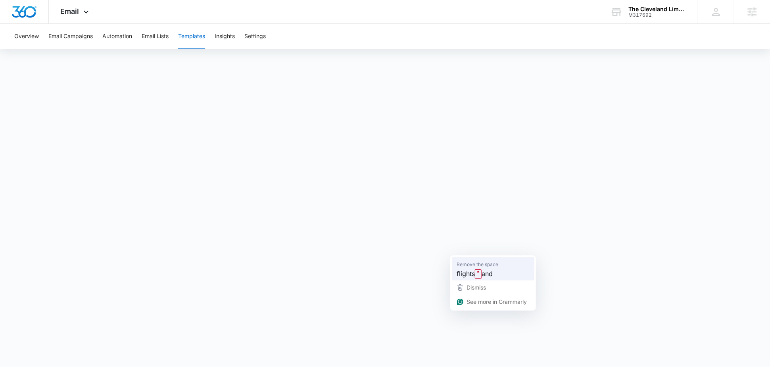  Describe the element at coordinates (27, 36) in the screenshot. I see `button: Overview` at that location.